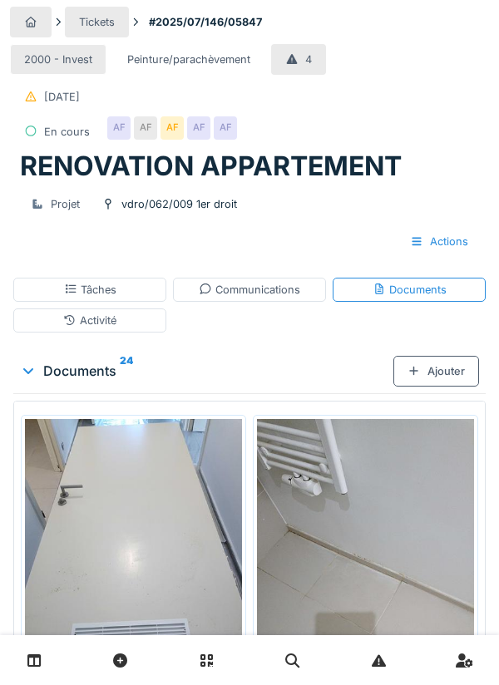  I want to click on div: 4, so click(308, 59).